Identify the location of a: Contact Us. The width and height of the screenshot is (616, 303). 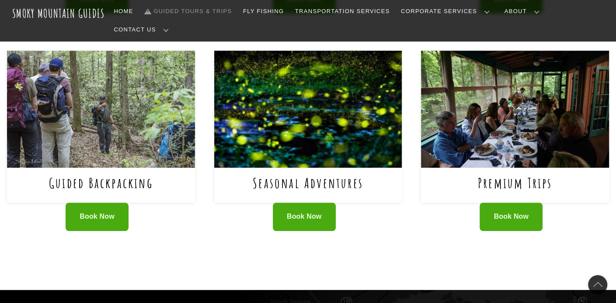
(143, 30).